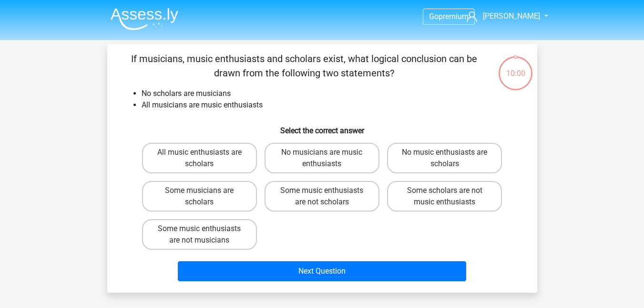 The image size is (644, 308). What do you see at coordinates (304, 66) in the screenshot?
I see `p: If musicians, music enthusiasts and scholars exist, what logical conclusion can be drawn from the...` at bounding box center [304, 66].